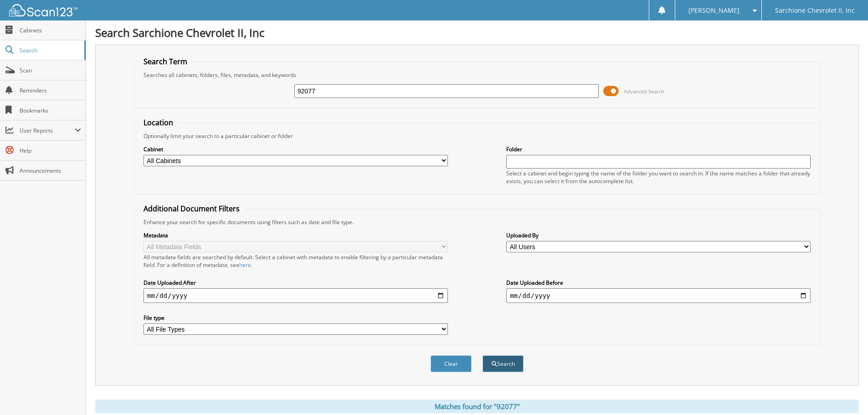 This screenshot has height=415, width=868. What do you see at coordinates (658, 177) in the screenshot?
I see `div: Select a cabinet and begin typing the name of the folder you want to search in. If the name match...` at bounding box center [658, 177].